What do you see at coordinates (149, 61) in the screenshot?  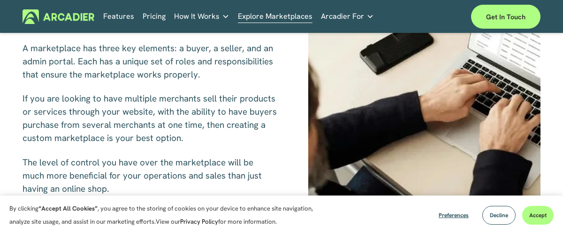 I see `span: A marketplace has three key elements: a buyer, a seller, and an admin portal. Each has a unique s...` at bounding box center [149, 61].